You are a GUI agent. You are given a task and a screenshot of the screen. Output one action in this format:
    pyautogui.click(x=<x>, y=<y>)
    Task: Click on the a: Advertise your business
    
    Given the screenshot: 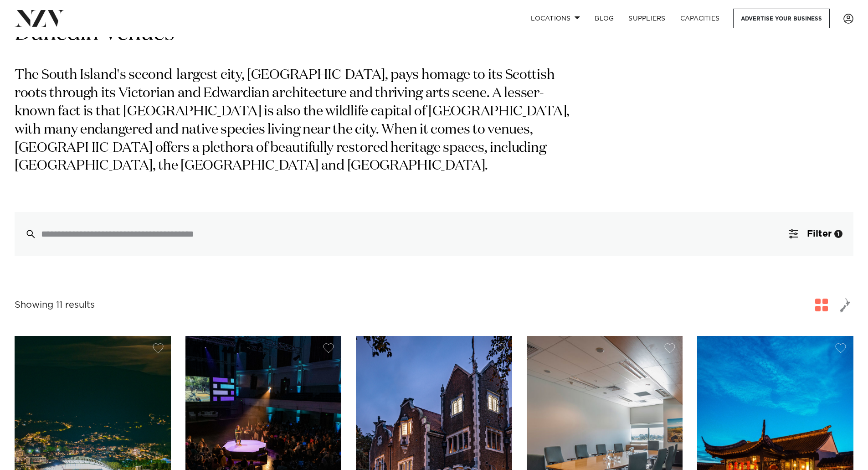 What is the action you would take?
    pyautogui.click(x=782, y=18)
    